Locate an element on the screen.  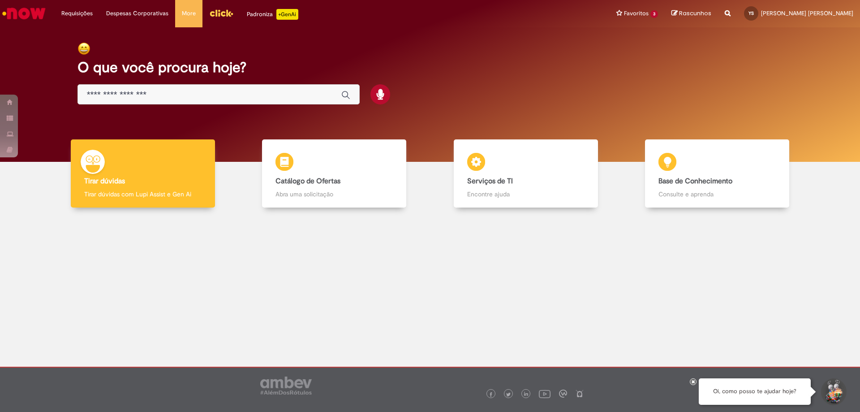
a: Base de Conhecimento Consulte e aprenda is located at coordinates (718, 173).